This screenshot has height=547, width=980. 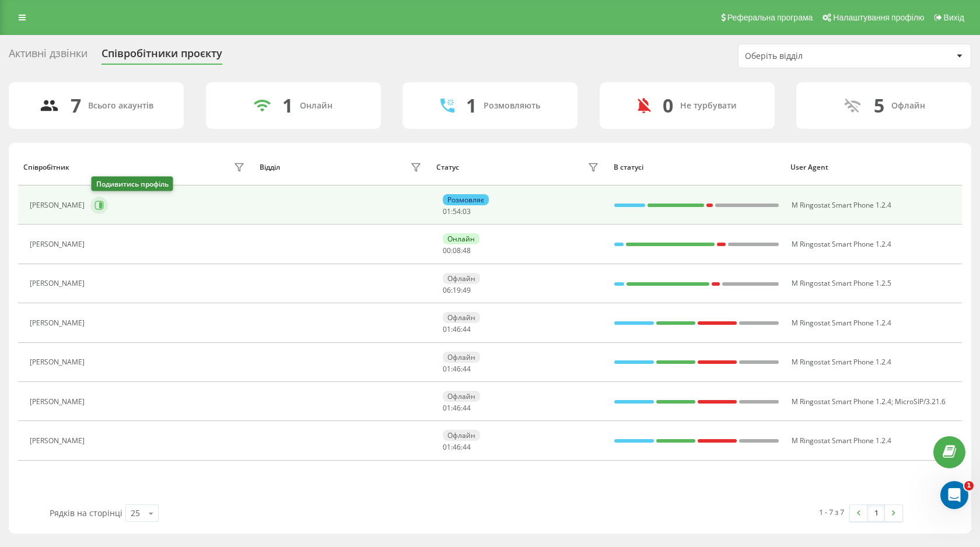 What do you see at coordinates (511, 106) in the screenshot?
I see `div: Розмовляють` at bounding box center [511, 106].